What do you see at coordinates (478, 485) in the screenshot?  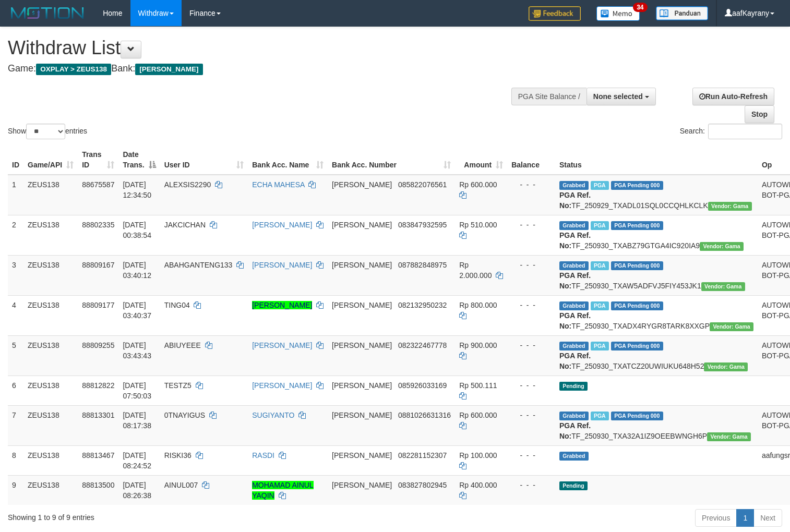 I see `span: Rp 400.000` at bounding box center [478, 485].